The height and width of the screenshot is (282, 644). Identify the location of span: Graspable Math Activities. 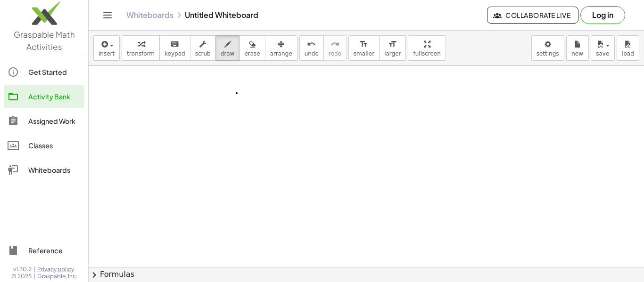
(45, 41).